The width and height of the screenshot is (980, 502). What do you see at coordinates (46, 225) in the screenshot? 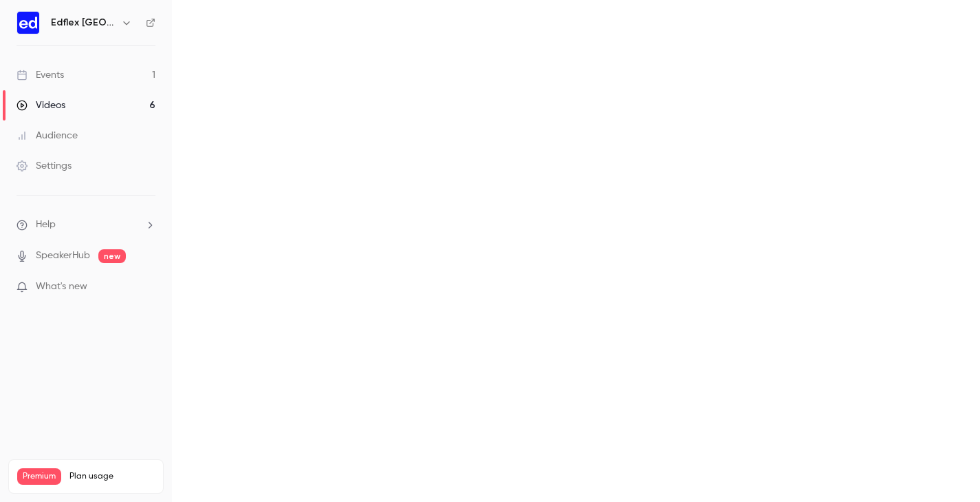
I see `span: Help` at bounding box center [46, 225].